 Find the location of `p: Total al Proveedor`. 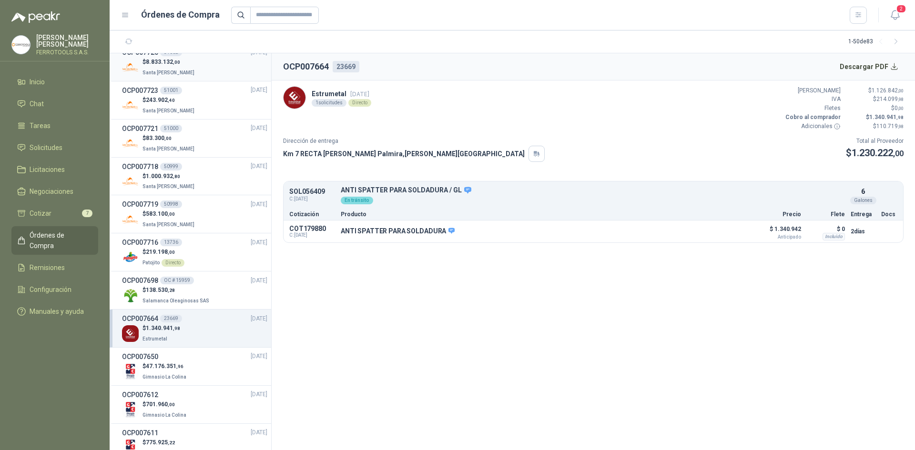

p: Total al Proveedor is located at coordinates (875, 141).